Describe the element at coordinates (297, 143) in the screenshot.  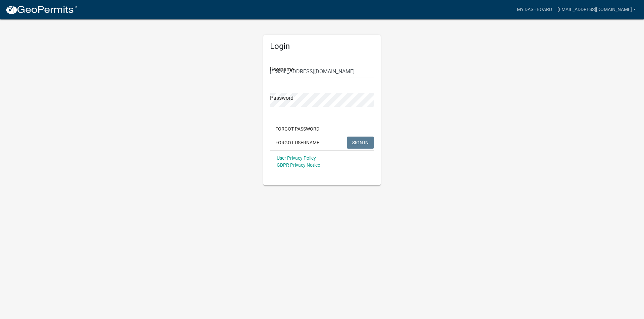
I see `button: Forgot Username` at that location.